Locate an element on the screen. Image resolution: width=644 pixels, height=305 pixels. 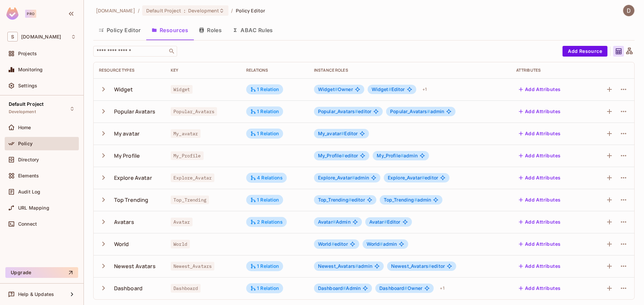
div: Pro is located at coordinates (31, 14).